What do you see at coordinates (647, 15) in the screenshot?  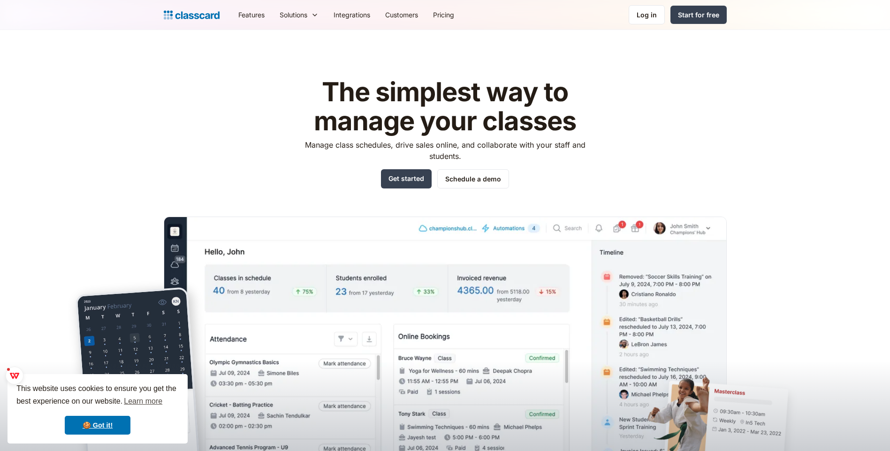 I see `div: Log in` at bounding box center [647, 15].